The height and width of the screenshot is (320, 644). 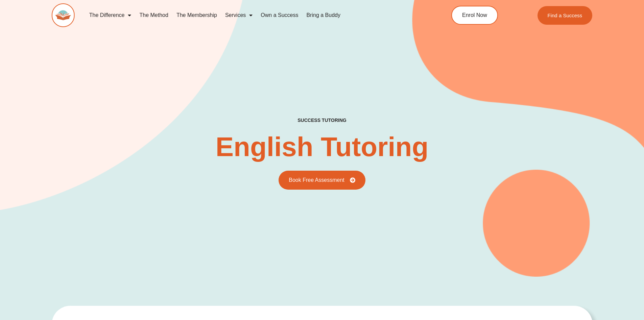 What do you see at coordinates (110, 15) in the screenshot?
I see `a: The Difference` at bounding box center [110, 15].